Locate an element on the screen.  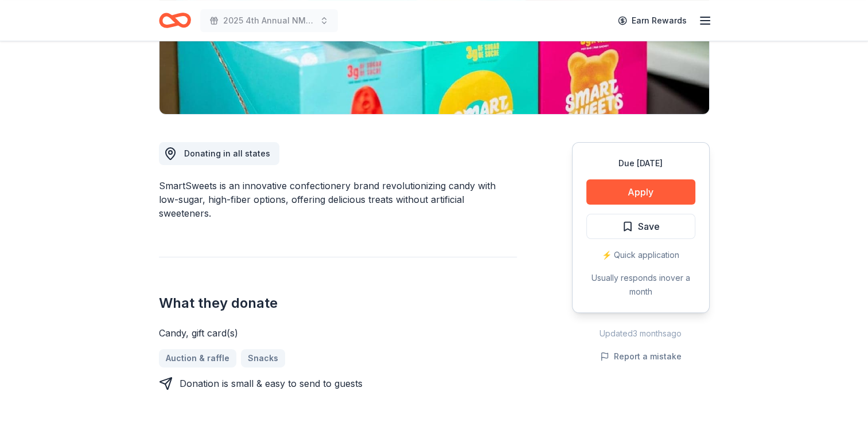
a: Auction & raffle is located at coordinates (197, 358).